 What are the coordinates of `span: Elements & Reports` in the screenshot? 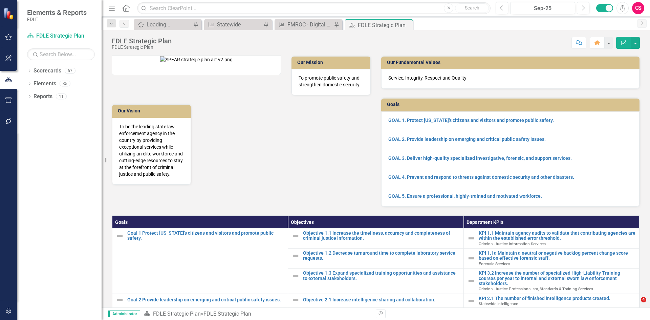 It's located at (57, 13).